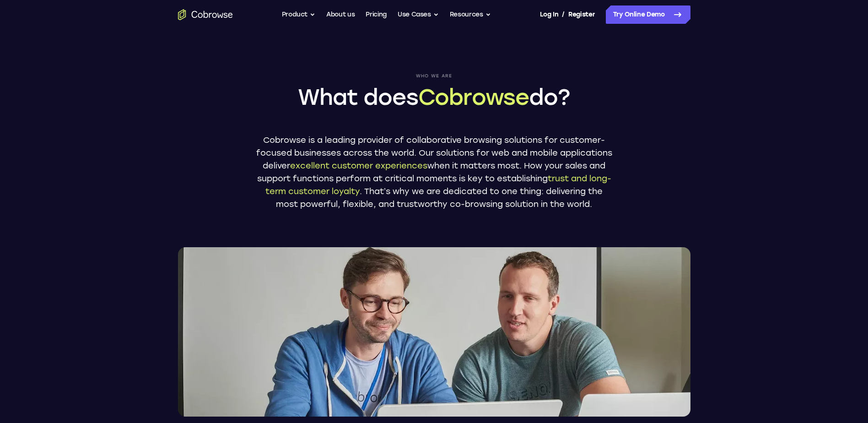  Describe the element at coordinates (474, 97) in the screenshot. I see `span: Cobrowse` at that location.